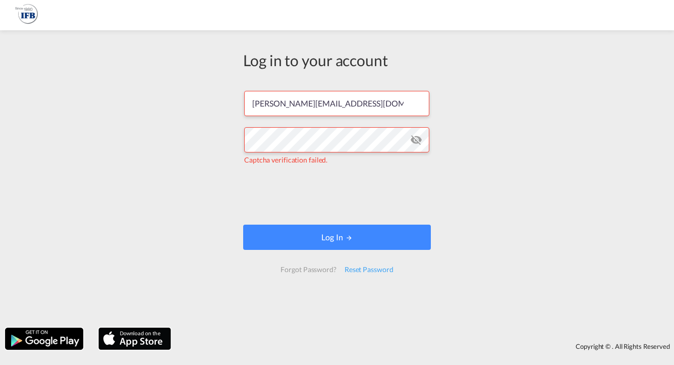 Image resolution: width=674 pixels, height=365 pixels. I want to click on img: 1f261f00256b11eeaf3d89493e6660f9.png, so click(26, 15).